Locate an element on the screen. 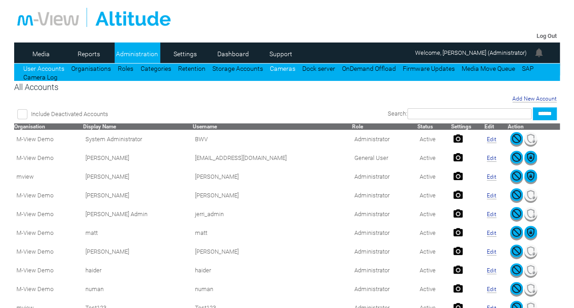 The image size is (574, 308). a: SAP is located at coordinates (528, 69).